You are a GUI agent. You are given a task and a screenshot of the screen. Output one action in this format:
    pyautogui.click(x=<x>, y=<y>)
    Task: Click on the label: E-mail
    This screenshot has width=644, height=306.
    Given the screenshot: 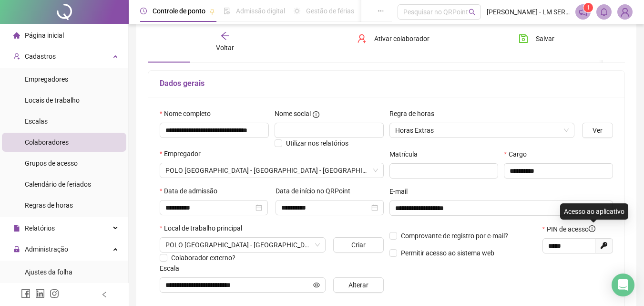 What is the action you would take?
    pyautogui.click(x=401, y=191)
    